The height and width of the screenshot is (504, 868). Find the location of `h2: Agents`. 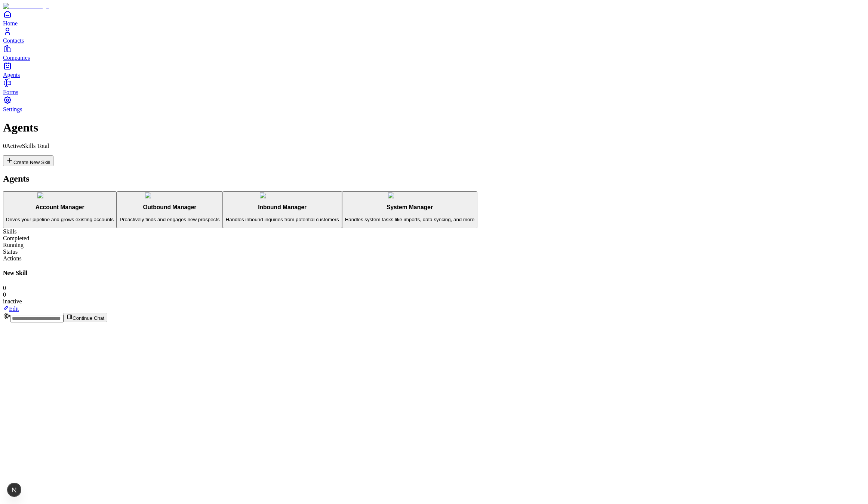

h2: Agents is located at coordinates (434, 178).